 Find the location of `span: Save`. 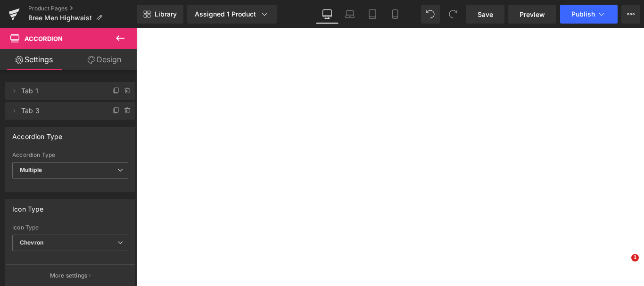

span: Save is located at coordinates (485, 14).